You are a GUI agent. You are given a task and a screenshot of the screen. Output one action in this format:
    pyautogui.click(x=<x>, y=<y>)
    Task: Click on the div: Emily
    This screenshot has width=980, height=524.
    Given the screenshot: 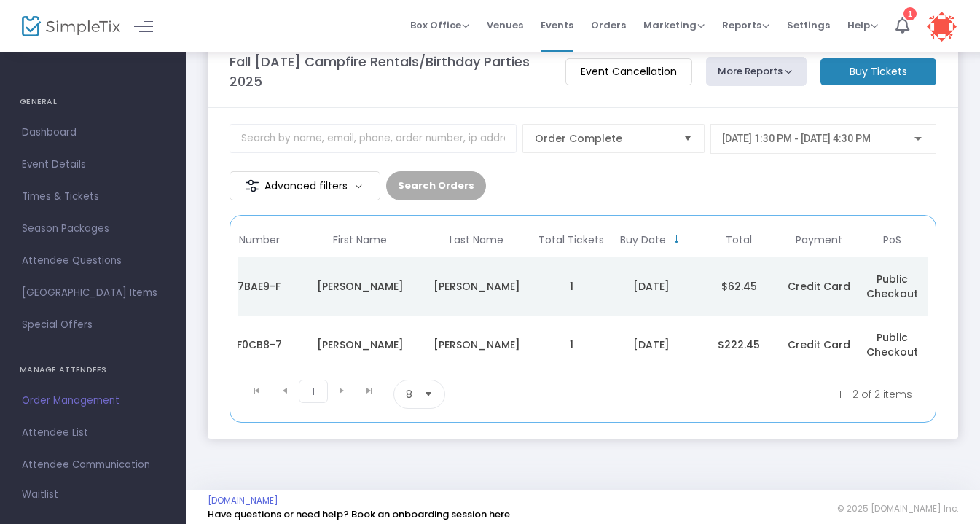 What is the action you would take?
    pyautogui.click(x=360, y=345)
    